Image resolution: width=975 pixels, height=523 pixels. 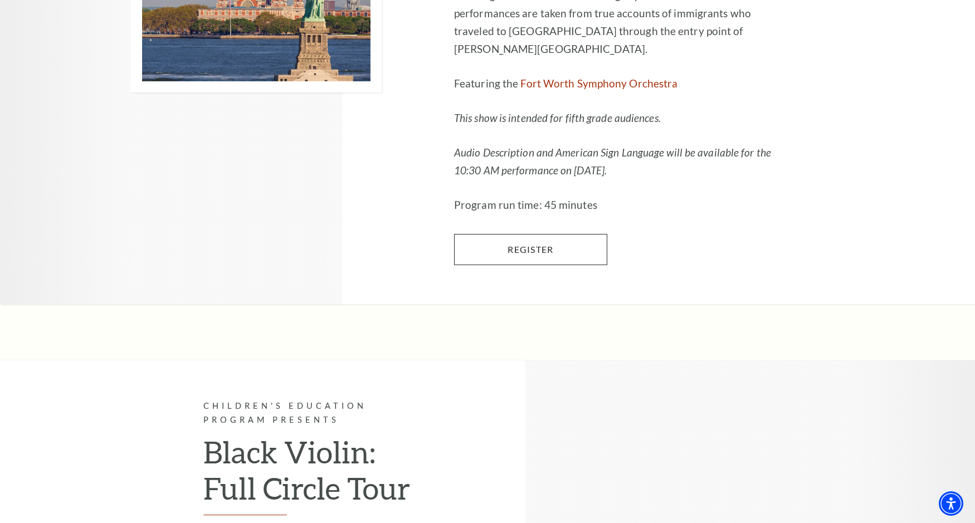 What do you see at coordinates (613, 205) in the screenshot?
I see `p: Program run time: 45 minutes` at bounding box center [613, 205].